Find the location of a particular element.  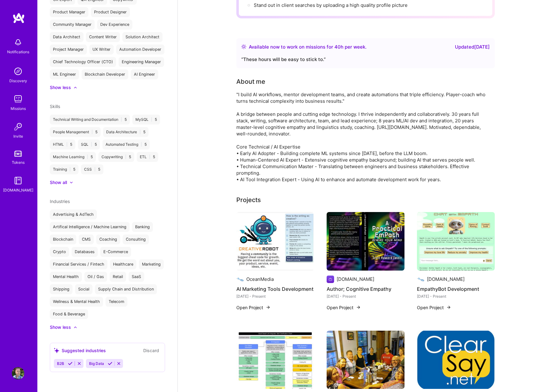

img: guide book is located at coordinates (18, 181).